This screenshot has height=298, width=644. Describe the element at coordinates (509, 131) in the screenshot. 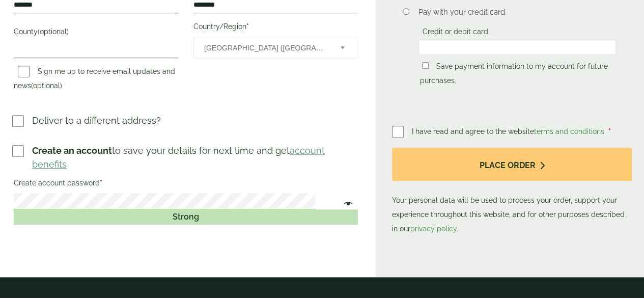

I see `span: I have read and agree to the website` at that location.